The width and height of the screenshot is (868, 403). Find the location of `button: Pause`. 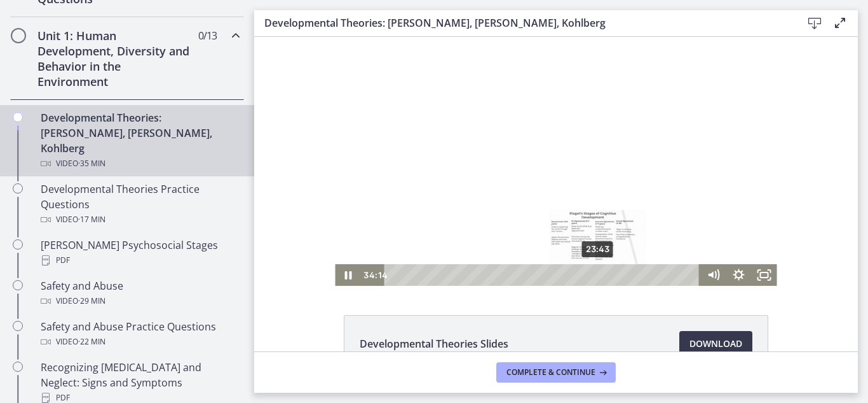

button: Pause is located at coordinates (94, 238).